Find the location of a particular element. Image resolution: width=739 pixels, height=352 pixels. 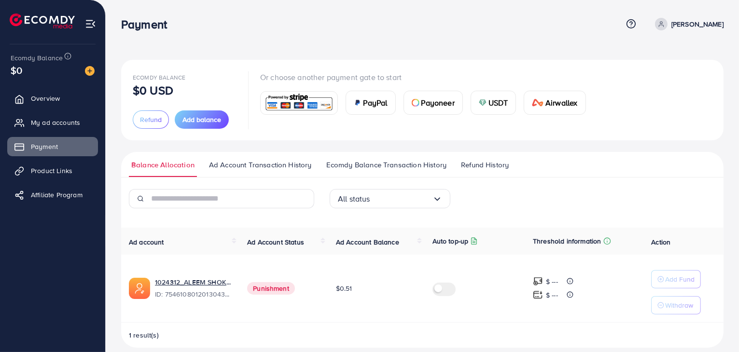

span: All status is located at coordinates (354, 199).